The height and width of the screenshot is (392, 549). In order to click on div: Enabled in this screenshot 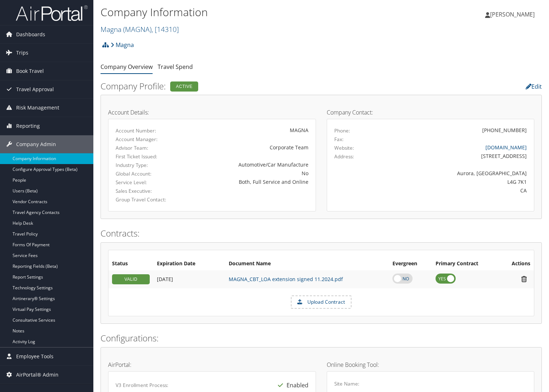, I will do `click(291, 385)`.